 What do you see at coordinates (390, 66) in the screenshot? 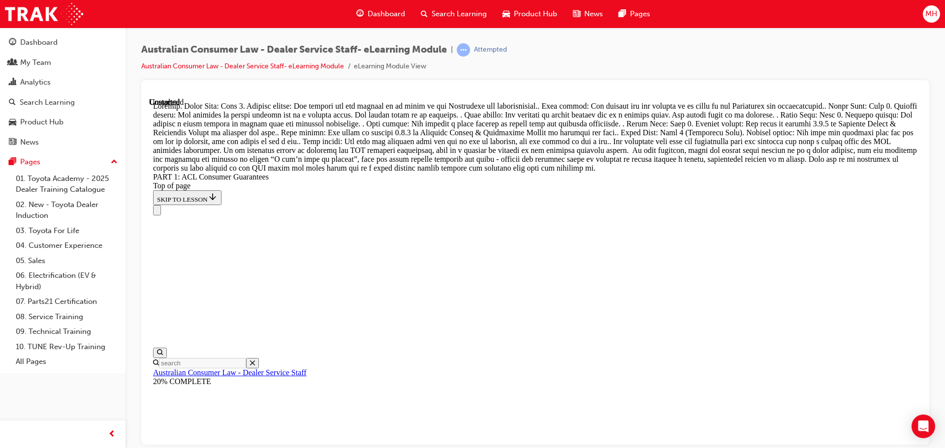
I see `li: eLearning Module View` at bounding box center [390, 66].